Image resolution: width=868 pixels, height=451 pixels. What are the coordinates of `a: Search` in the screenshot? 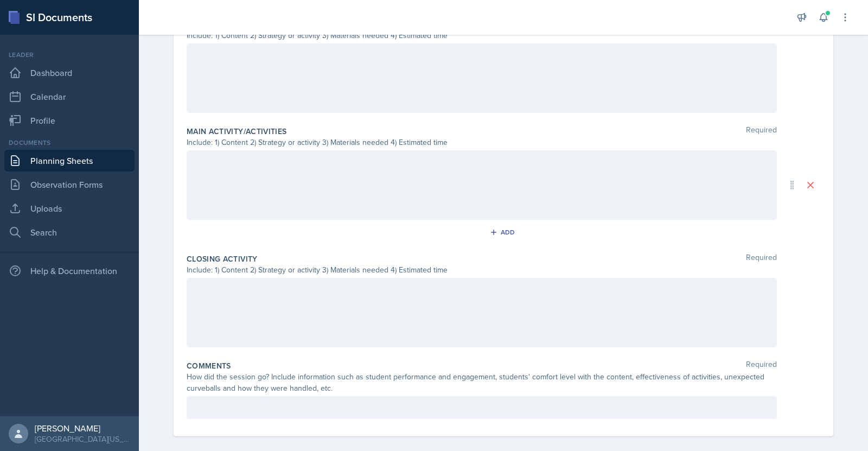 It's located at (69, 232).